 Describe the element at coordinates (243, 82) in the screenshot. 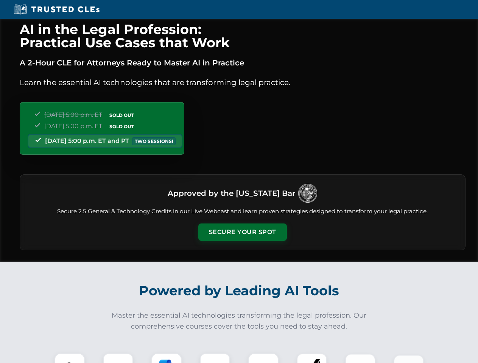

I see `p: Learn the essential AI technologies that are transforming legal practice.` at that location.